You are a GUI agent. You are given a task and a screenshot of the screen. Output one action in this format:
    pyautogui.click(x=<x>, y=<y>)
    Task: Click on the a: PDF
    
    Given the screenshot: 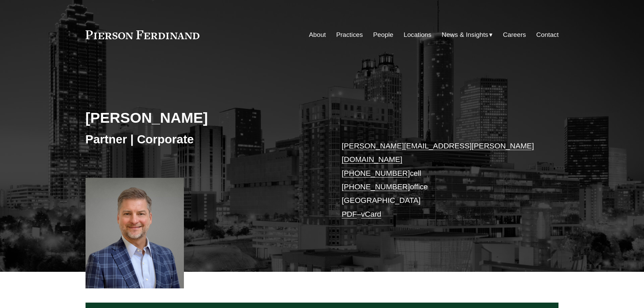 What is the action you would take?
    pyautogui.click(x=349, y=214)
    